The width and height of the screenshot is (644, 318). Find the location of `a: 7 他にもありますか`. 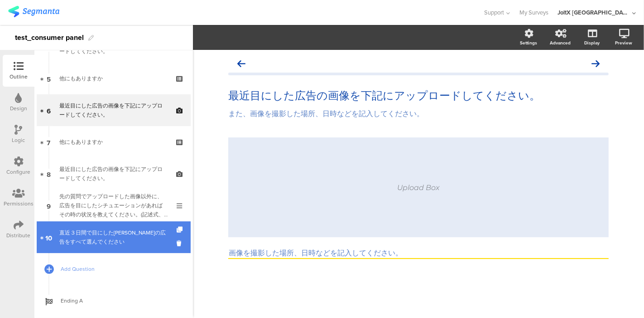

a: 7 他にもありますか is located at coordinates (114, 142).